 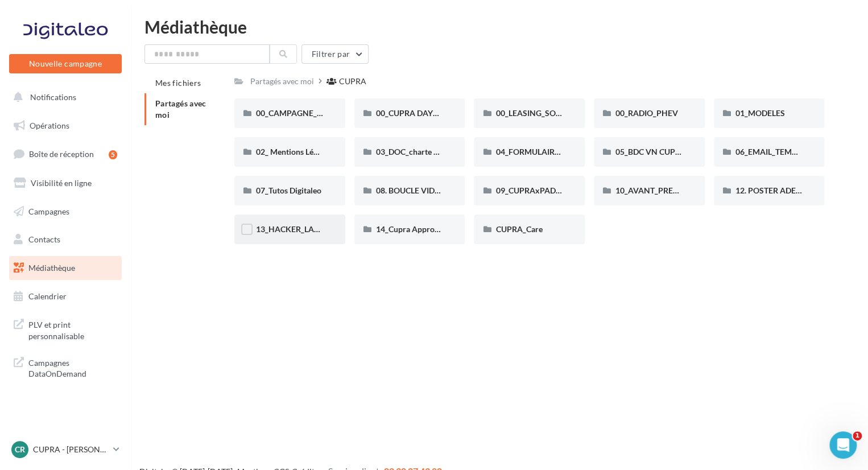 I want to click on span: 02_ Mentions Légales, so click(x=293, y=151).